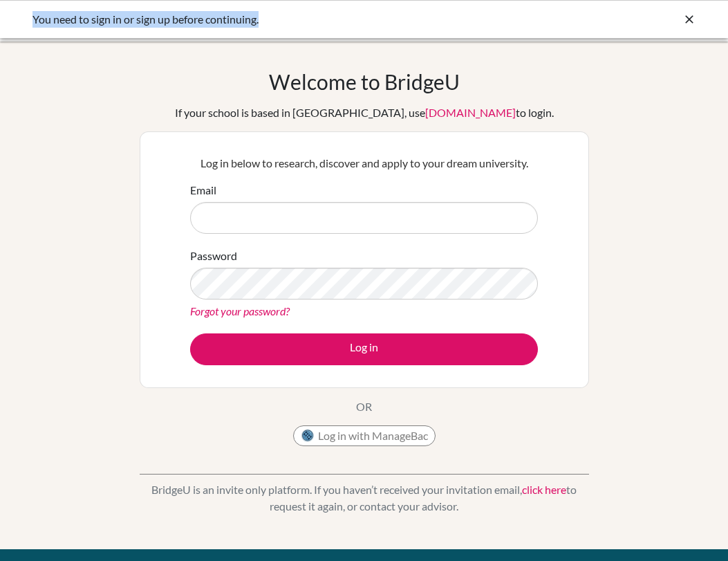  I want to click on label: Email, so click(203, 190).